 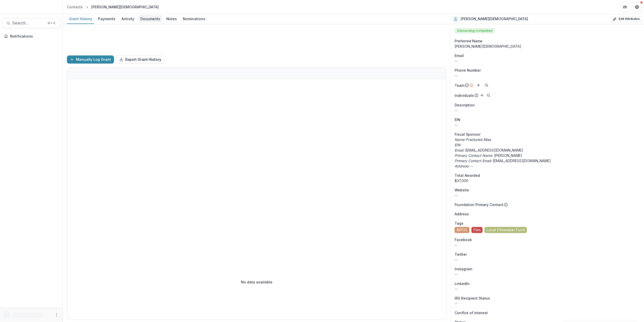 What do you see at coordinates (462, 166) in the screenshot?
I see `i: Address:` at bounding box center [462, 166].